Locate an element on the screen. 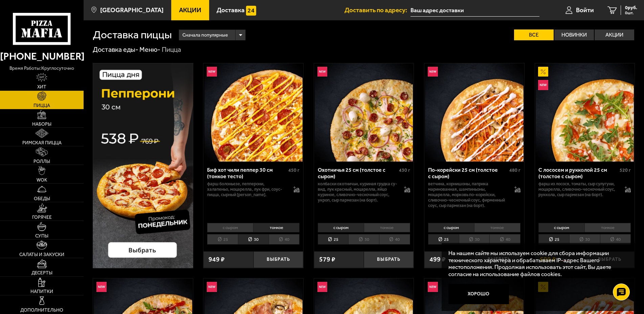 The height and width of the screenshot is (314, 644). span: Хит is located at coordinates (42, 87).